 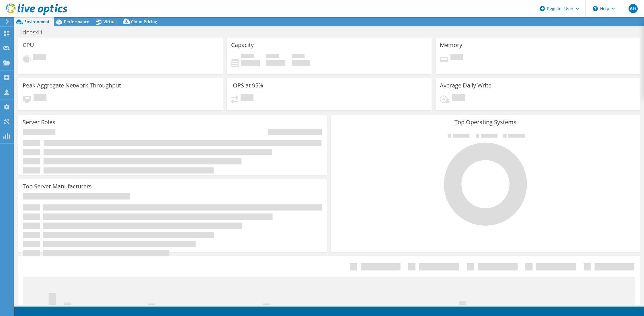 What do you see at coordinates (298, 57) in the screenshot?
I see `span: Total` at bounding box center [298, 57].